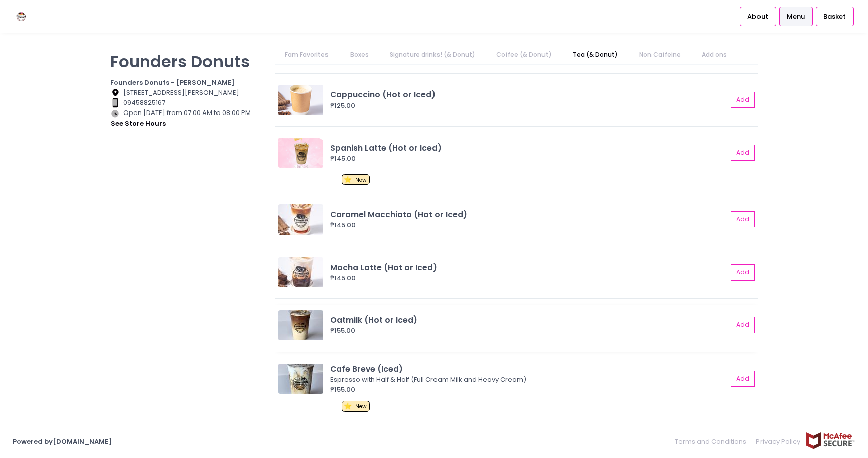 The width and height of the screenshot is (868, 458). Describe the element at coordinates (301, 272) in the screenshot. I see `img: Mocha Latte (Hot or Iced)` at that location.